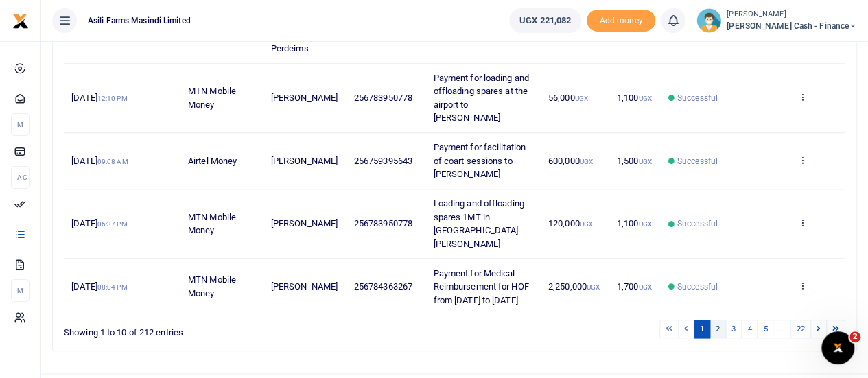  Describe the element at coordinates (801, 329) in the screenshot. I see `a: 22` at that location.